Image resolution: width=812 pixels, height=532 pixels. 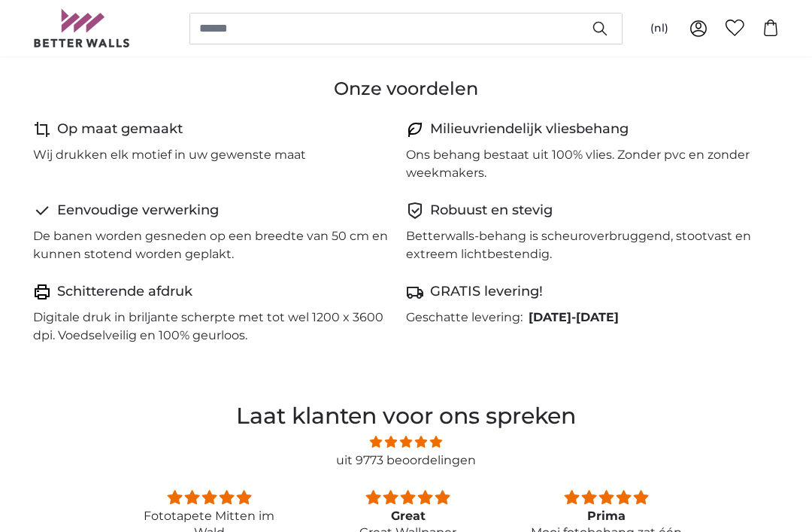 I want to click on div: Great, so click(x=408, y=516).